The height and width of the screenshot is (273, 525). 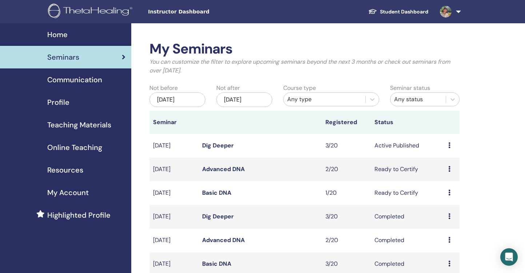 What do you see at coordinates (58, 102) in the screenshot?
I see `span: Profile` at bounding box center [58, 102].